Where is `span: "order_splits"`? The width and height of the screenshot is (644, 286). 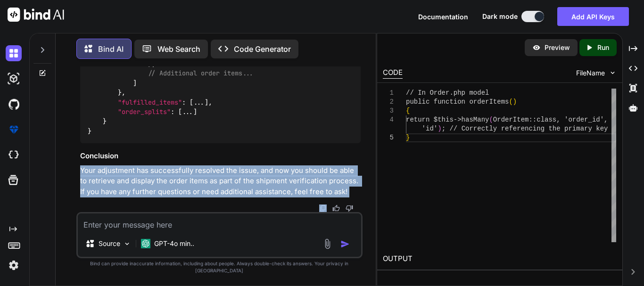
span: "order_splits" is located at coordinates (145, 111).